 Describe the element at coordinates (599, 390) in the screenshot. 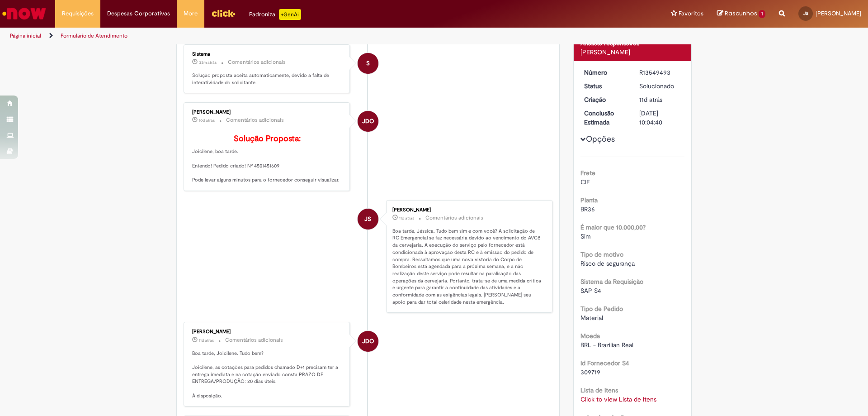

I see `b: Lista de Itens` at that location.